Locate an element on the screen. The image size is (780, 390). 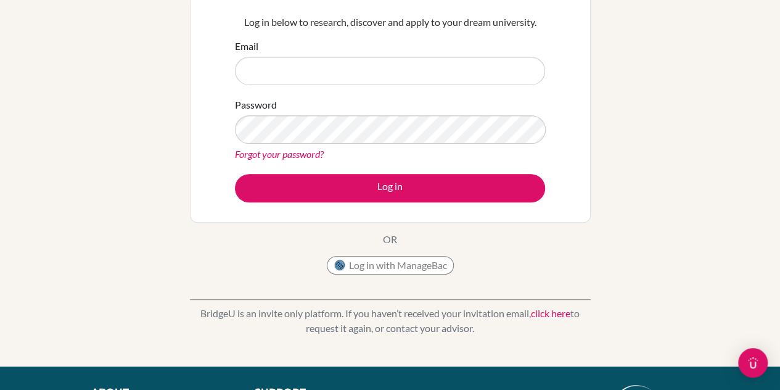
label: Email is located at coordinates (247, 46).